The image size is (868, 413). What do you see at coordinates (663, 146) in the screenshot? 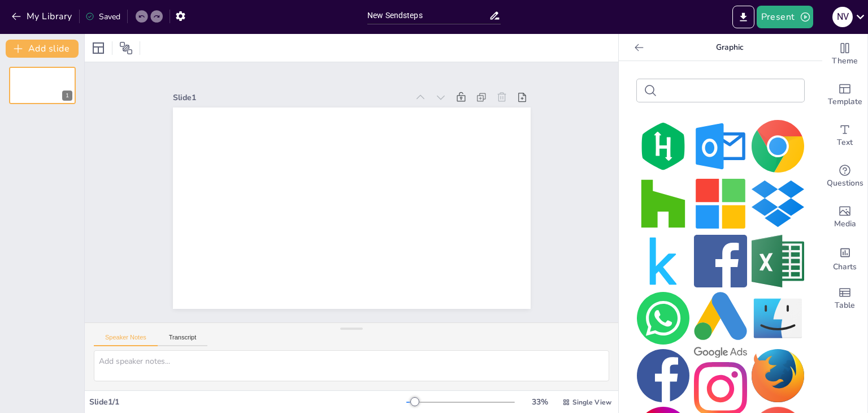
I see `img: 160_Hackerrank_logo_logos-64.svg` at bounding box center [663, 146].